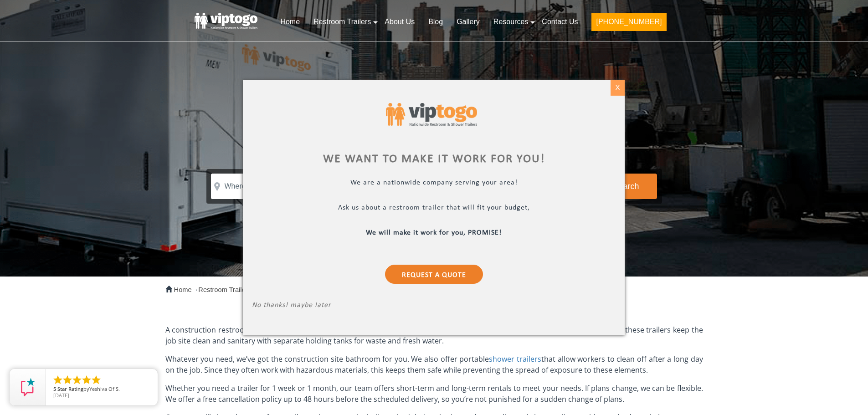  What do you see at coordinates (434, 232) in the screenshot?
I see `b: We will make it work for you, PROMISE!` at bounding box center [434, 232].